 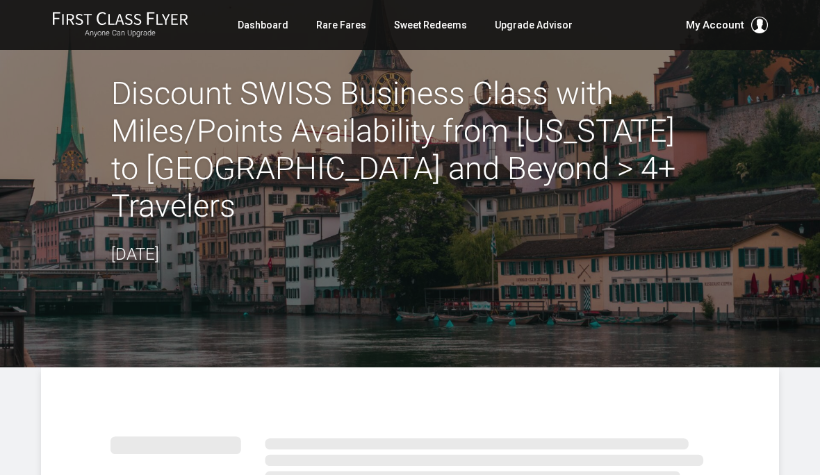 I want to click on a: Sweet Redeems, so click(x=430, y=25).